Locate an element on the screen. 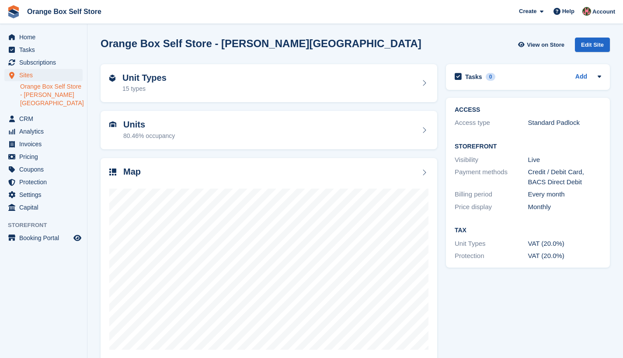 Image resolution: width=623 pixels, height=358 pixels. a: Preview store is located at coordinates (77, 238).